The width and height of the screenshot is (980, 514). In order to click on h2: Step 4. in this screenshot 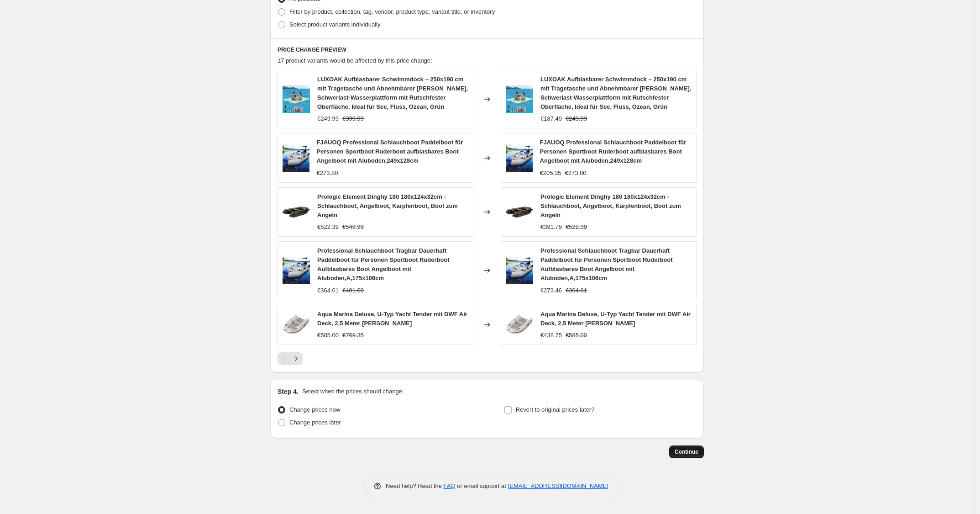, I will do `click(288, 391)`.